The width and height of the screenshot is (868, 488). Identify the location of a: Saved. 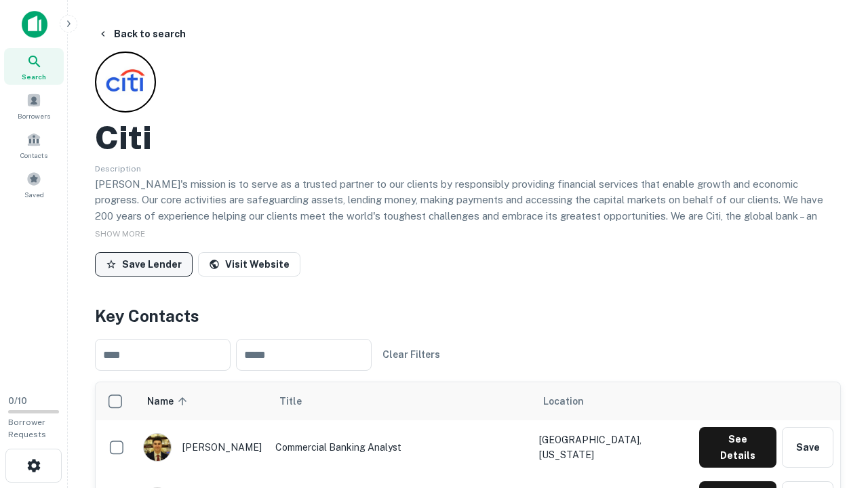
(34, 184).